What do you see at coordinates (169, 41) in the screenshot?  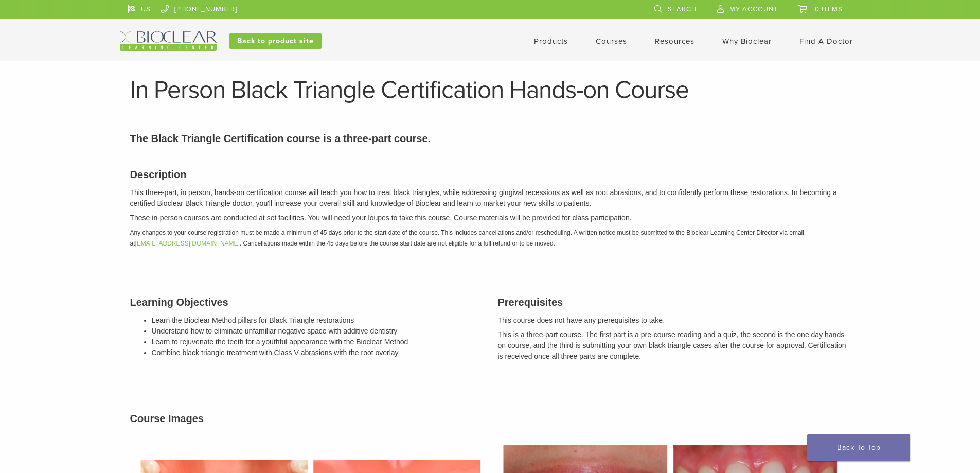 I see `img: Bioclear` at bounding box center [169, 41].